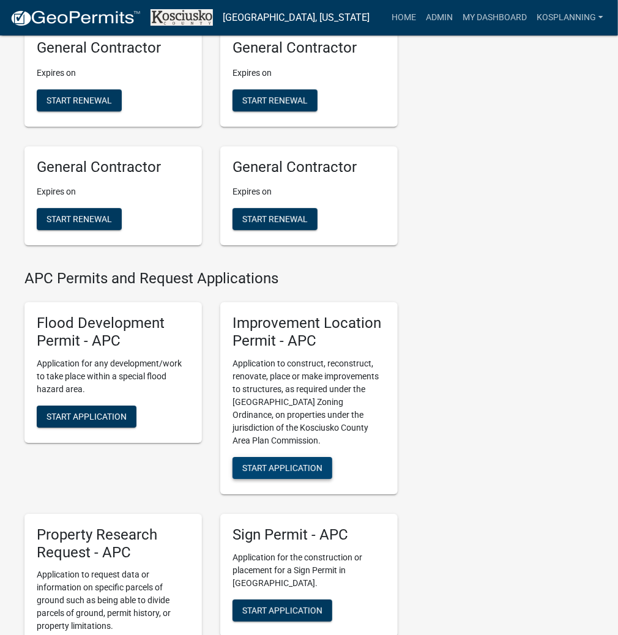  Describe the element at coordinates (570, 18) in the screenshot. I see `a: kosplanning` at that location.